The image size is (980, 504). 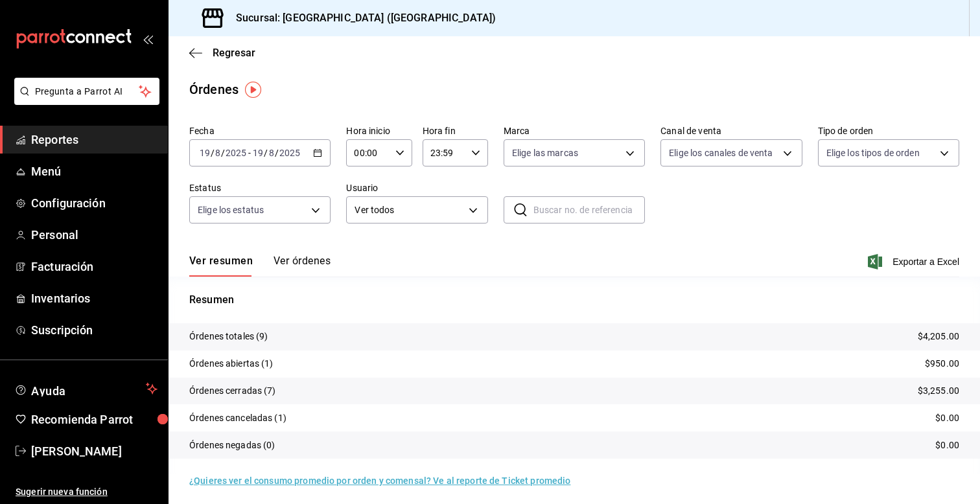 What do you see at coordinates (87, 92) in the screenshot?
I see `button: Pregunta a Parrot AI` at bounding box center [87, 92].